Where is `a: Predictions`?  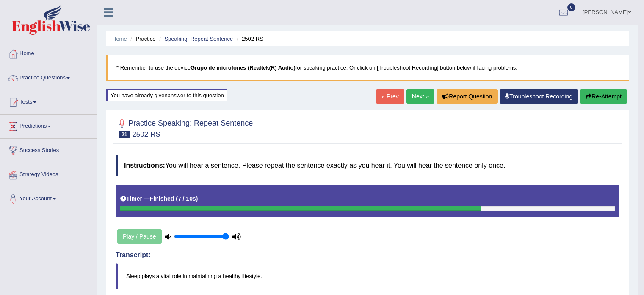 a: Predictions is located at coordinates (49, 125).